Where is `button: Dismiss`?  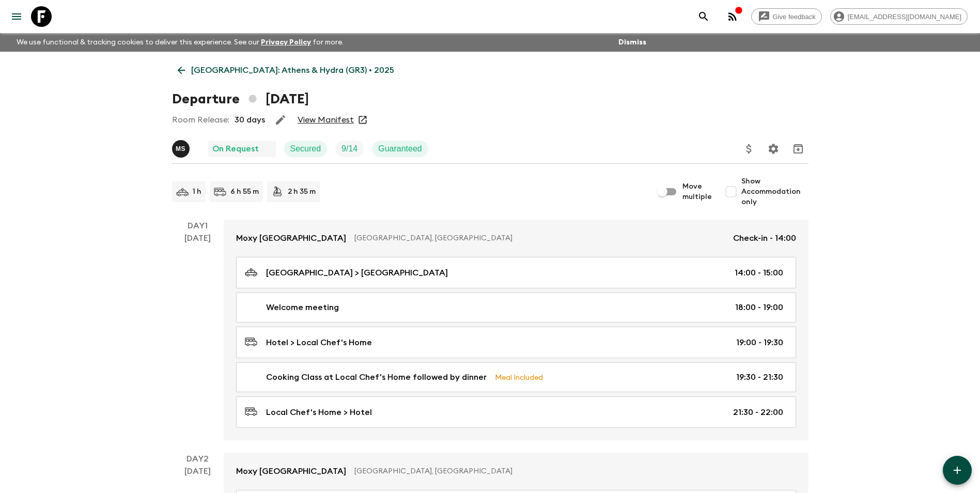
button: Dismiss is located at coordinates (632, 42).